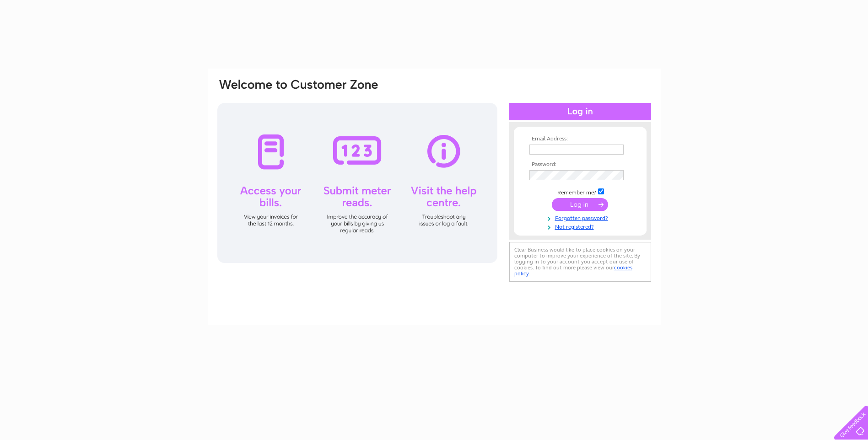  What do you see at coordinates (581, 226) in the screenshot?
I see `a: Not registered?` at bounding box center [581, 226].